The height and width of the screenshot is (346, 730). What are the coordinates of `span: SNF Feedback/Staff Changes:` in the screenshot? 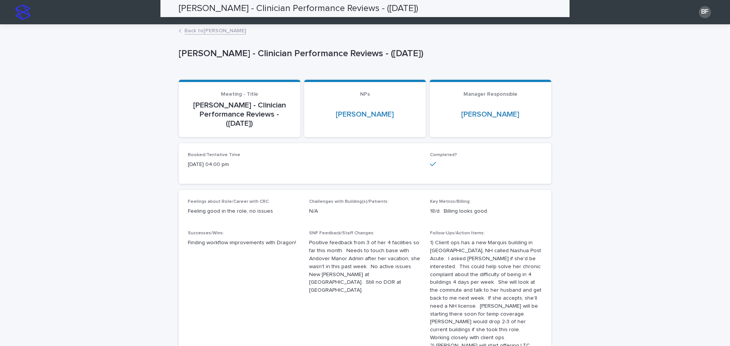 It's located at (342, 234).